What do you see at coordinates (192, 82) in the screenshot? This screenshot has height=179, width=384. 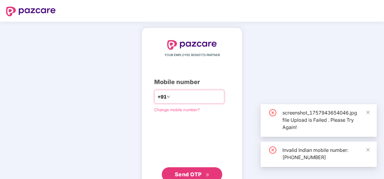 I see `div: Mobile number` at bounding box center [192, 82].